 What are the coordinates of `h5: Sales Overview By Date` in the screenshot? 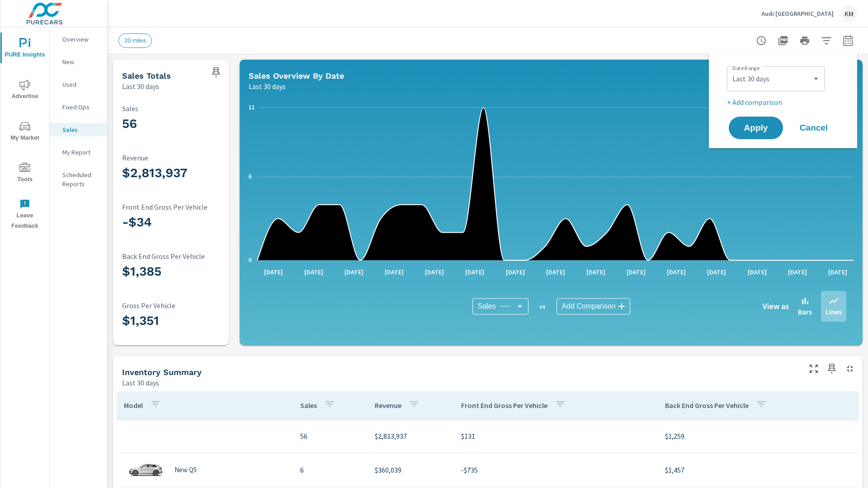 It's located at (296, 76).